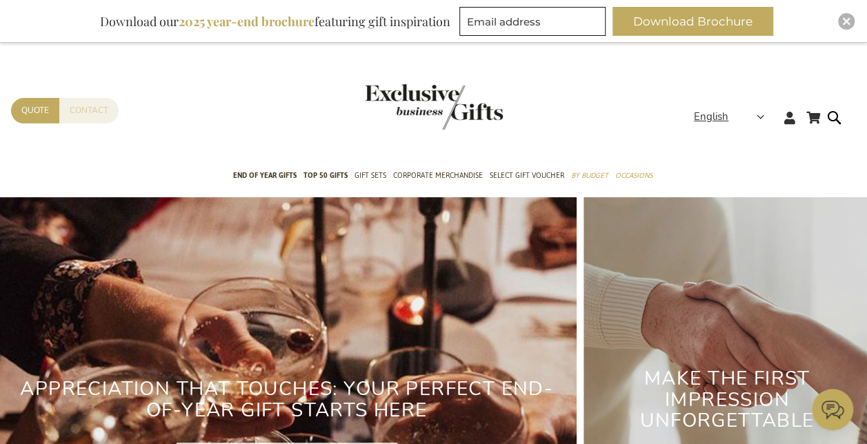 This screenshot has width=867, height=444. I want to click on span: End of year gifts, so click(265, 175).